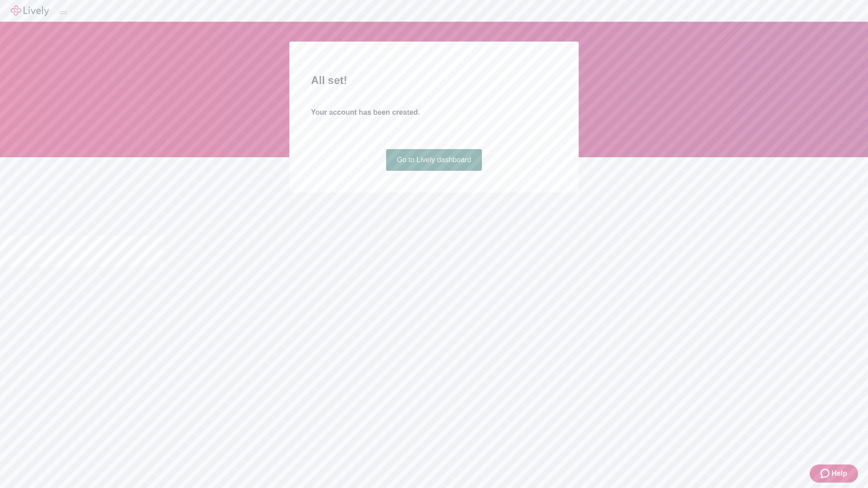 The width and height of the screenshot is (868, 488). I want to click on svg: Zendesk support icon, so click(826, 473).